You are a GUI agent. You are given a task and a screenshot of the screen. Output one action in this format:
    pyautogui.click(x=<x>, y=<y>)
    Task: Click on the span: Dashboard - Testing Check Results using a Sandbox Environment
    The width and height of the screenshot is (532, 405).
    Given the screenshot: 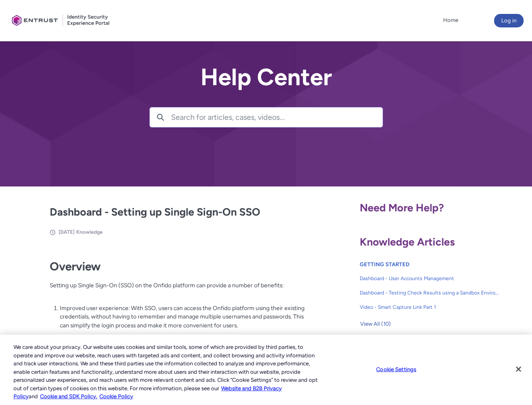 What is the action you would take?
    pyautogui.click(x=430, y=293)
    